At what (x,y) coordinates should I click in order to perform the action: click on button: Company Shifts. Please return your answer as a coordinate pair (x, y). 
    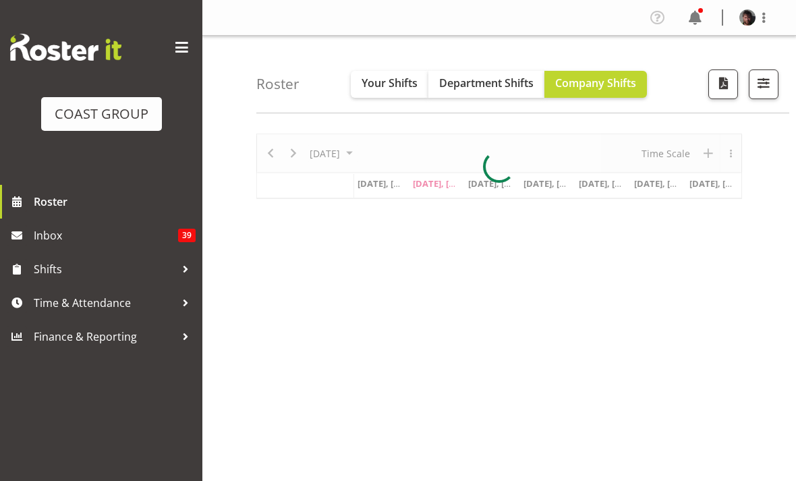
    Looking at the image, I should click on (596, 84).